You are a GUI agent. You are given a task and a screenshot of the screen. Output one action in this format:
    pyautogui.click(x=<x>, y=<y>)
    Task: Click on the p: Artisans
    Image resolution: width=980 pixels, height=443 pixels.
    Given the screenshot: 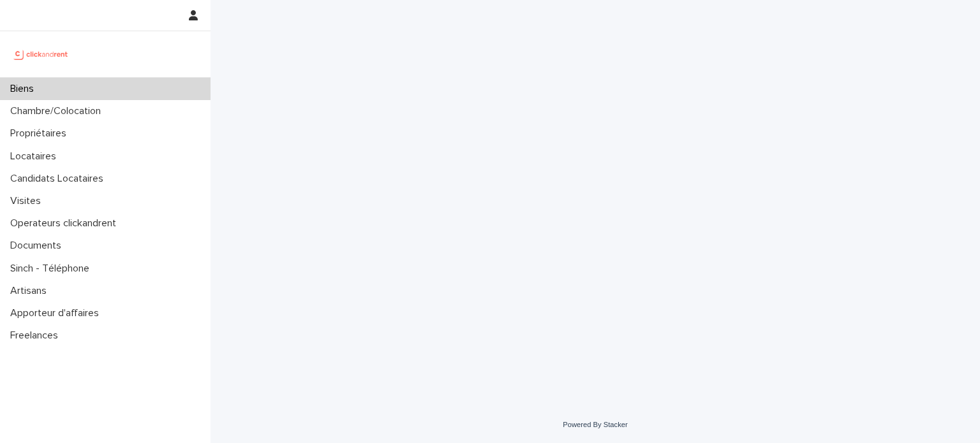 What is the action you would take?
    pyautogui.click(x=31, y=291)
    